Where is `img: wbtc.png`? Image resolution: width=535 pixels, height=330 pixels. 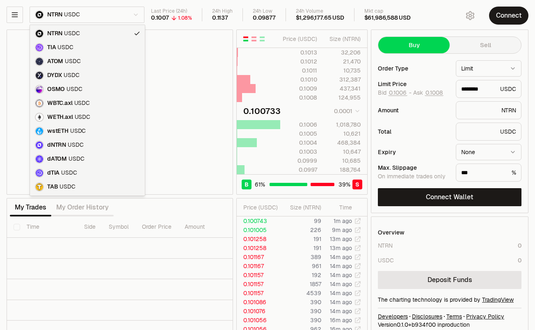 img: wbtc.png is located at coordinates (39, 103).